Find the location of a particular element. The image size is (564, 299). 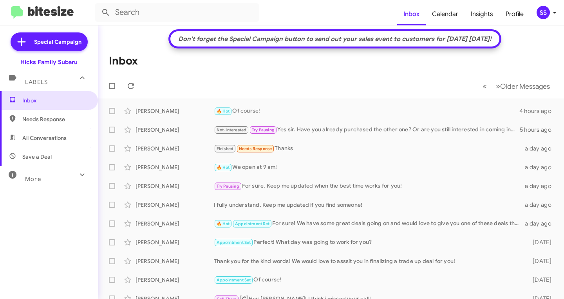

h1: Inbox is located at coordinates (123, 61).